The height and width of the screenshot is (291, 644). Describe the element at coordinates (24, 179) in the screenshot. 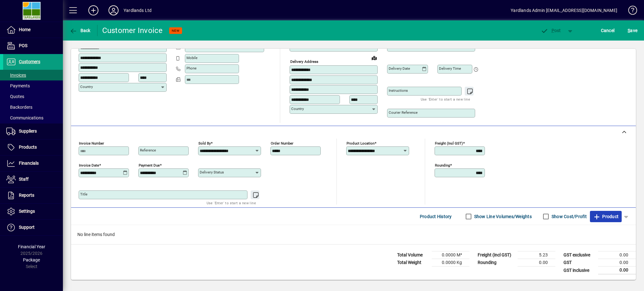

I see `span: Staff` at that location.